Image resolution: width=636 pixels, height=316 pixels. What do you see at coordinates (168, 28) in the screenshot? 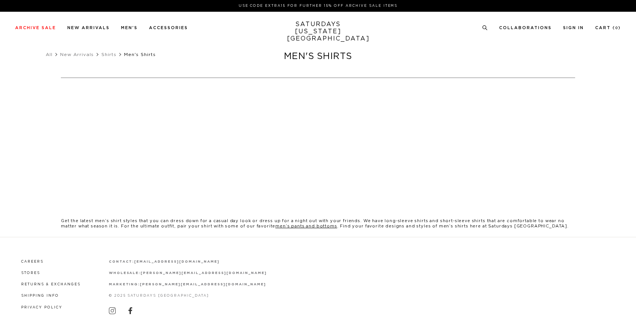
I see `a: Accessories` at bounding box center [168, 28].